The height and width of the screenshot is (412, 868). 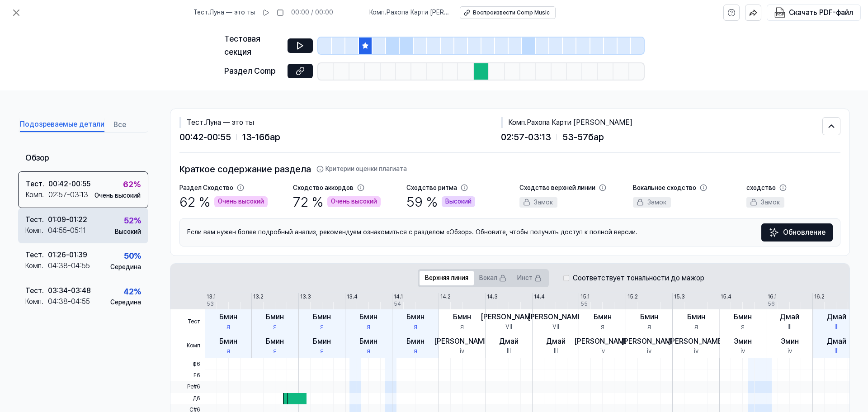 What do you see at coordinates (230, 122) in the screenshot?
I see `font: Луна — это ты` at bounding box center [230, 122].